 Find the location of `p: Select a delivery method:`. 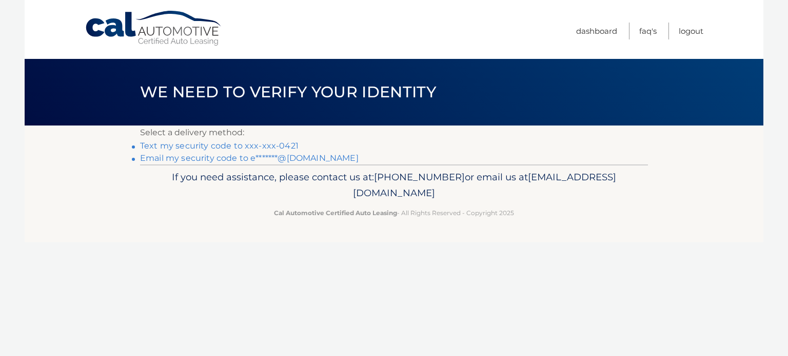

p: Select a delivery method: is located at coordinates (394, 133).